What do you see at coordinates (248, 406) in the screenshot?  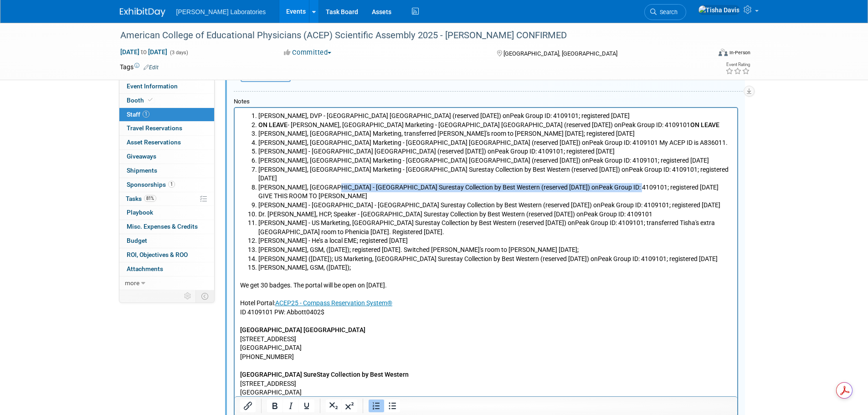 I see `button: Insert/edit link` at bounding box center [248, 406].